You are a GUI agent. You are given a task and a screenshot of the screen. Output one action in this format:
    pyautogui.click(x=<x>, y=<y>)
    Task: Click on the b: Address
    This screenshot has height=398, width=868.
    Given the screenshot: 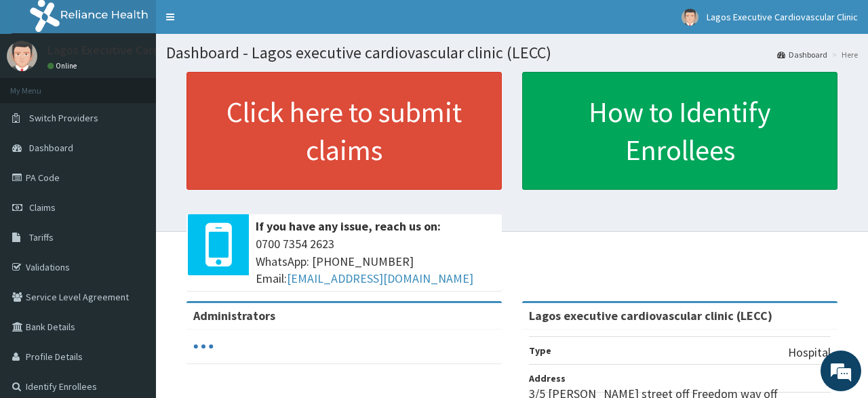 What is the action you would take?
    pyautogui.click(x=547, y=378)
    